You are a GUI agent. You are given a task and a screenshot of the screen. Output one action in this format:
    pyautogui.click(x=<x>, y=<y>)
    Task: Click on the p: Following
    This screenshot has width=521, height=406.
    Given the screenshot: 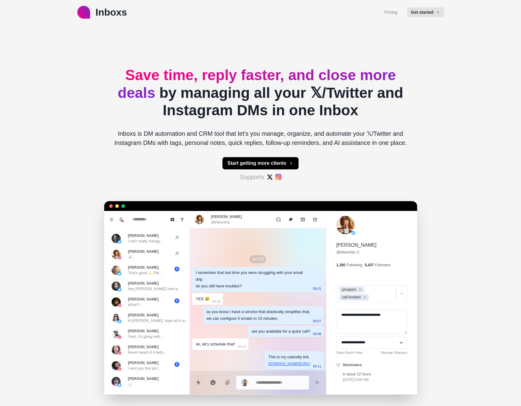 What is the action you would take?
    pyautogui.click(x=354, y=265)
    